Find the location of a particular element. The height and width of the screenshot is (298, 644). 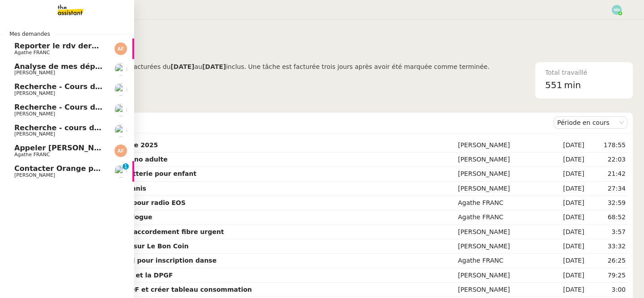

span: Analyse de mes dépenses personnelles is located at coordinates (94, 67).